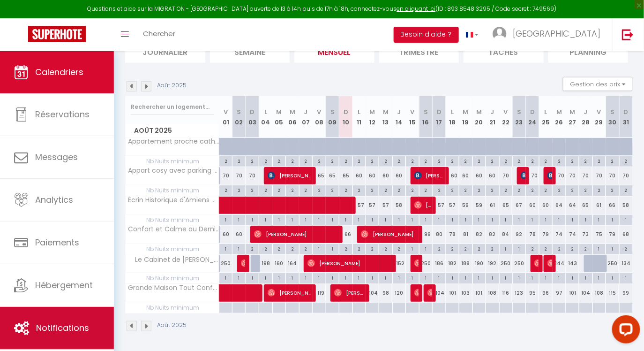 Image resolution: width=644 pixels, height=351 pixels. What do you see at coordinates (546, 117) in the screenshot?
I see `th: 25` at bounding box center [546, 117].